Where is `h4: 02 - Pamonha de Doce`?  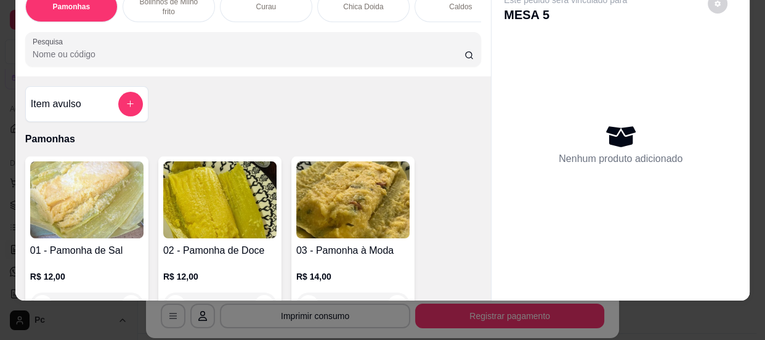
h4: 02 - Pamonha de Doce is located at coordinates (220, 251).